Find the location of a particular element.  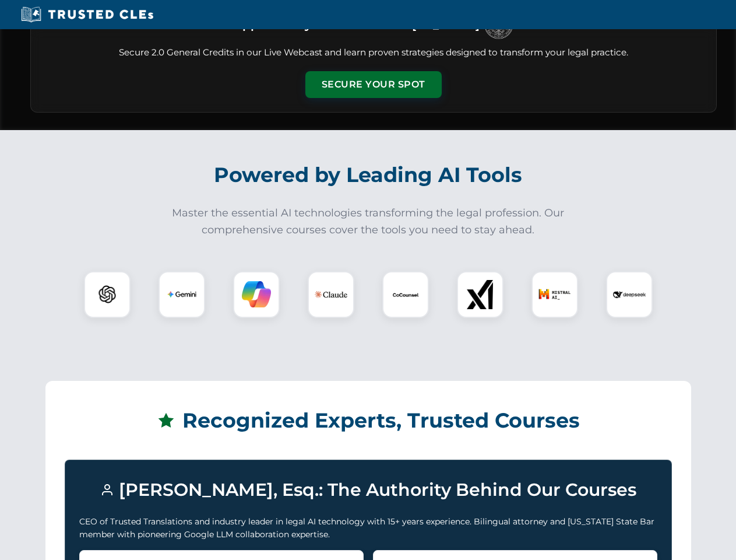

div: xAI is located at coordinates (480, 295).